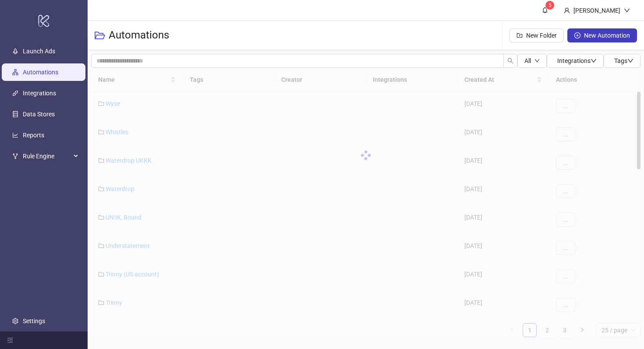 Image resolution: width=644 pixels, height=349 pixels. Describe the element at coordinates (47, 156) in the screenshot. I see `span: Rule Engine` at that location.